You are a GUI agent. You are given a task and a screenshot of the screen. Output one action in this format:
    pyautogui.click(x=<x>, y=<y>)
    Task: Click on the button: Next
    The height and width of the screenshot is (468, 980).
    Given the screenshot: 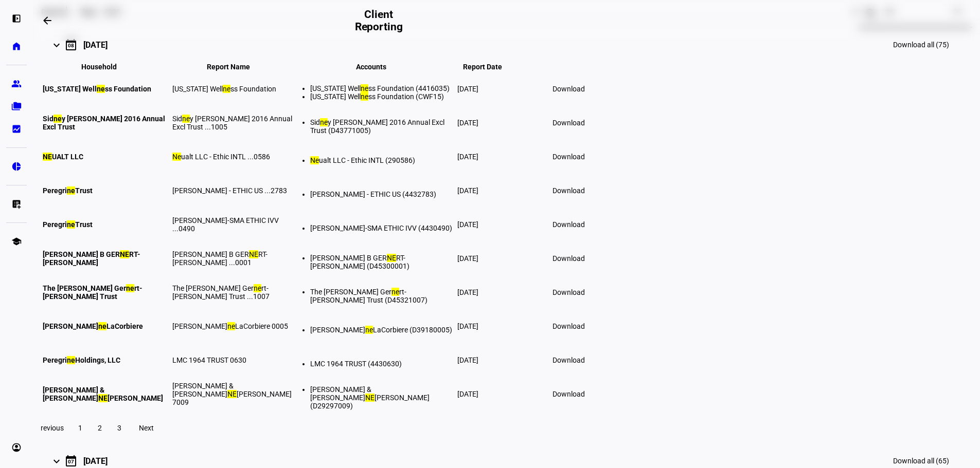 What is the action you would take?
    pyautogui.click(x=146, y=428)
    